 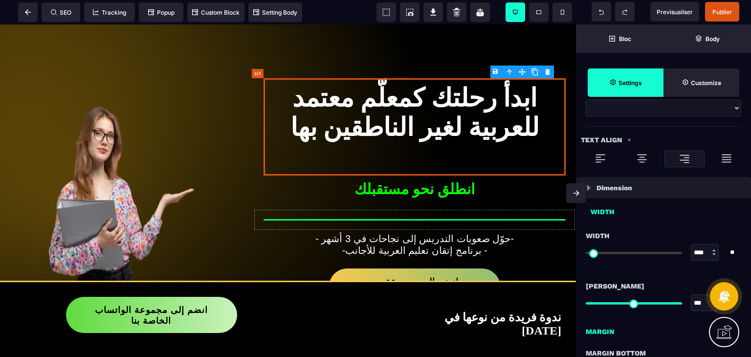 What do you see at coordinates (139, 156) in the screenshot?
I see `img: e94584dc8c426b233f3afe73ad0df509_vue-de-face-jeune-femme-donnant-la-main-vide-avec-son-document-P...` at bounding box center [139, 156].